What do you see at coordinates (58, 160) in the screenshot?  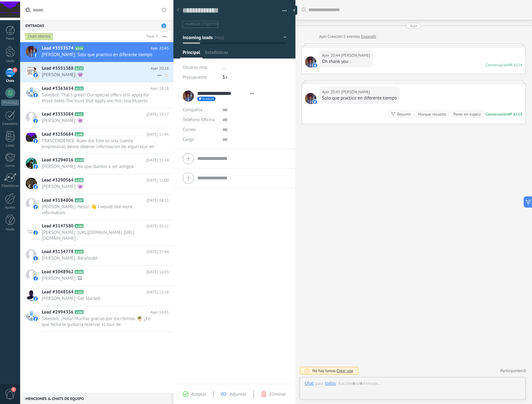 I see `span: Lead #3294016` at bounding box center [58, 160].